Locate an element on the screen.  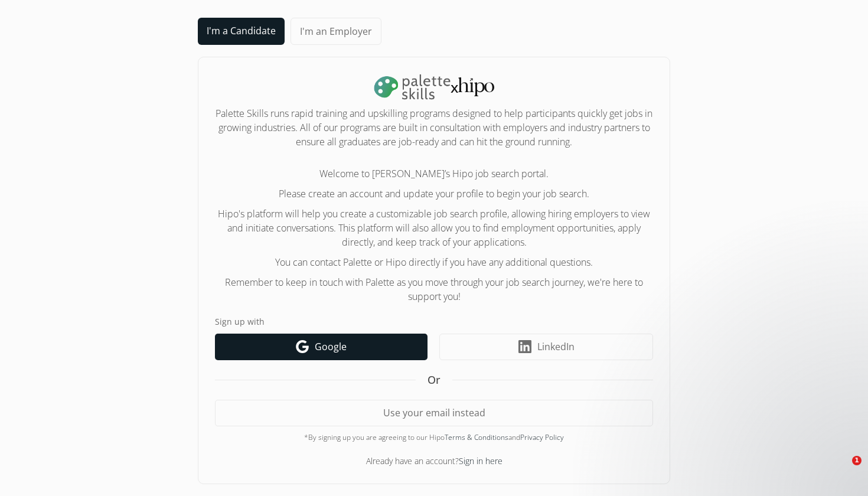
a: I'm an Employer is located at coordinates (336, 31).